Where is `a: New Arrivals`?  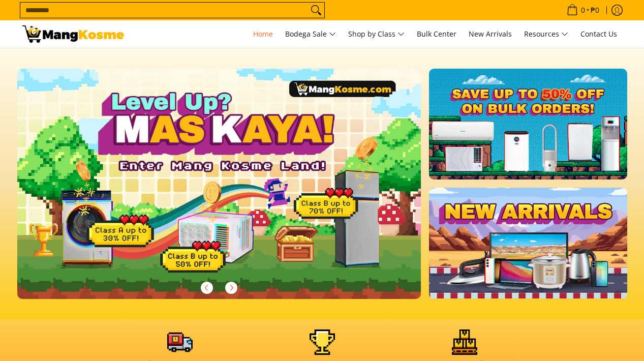 a: New Arrivals is located at coordinates (490, 34).